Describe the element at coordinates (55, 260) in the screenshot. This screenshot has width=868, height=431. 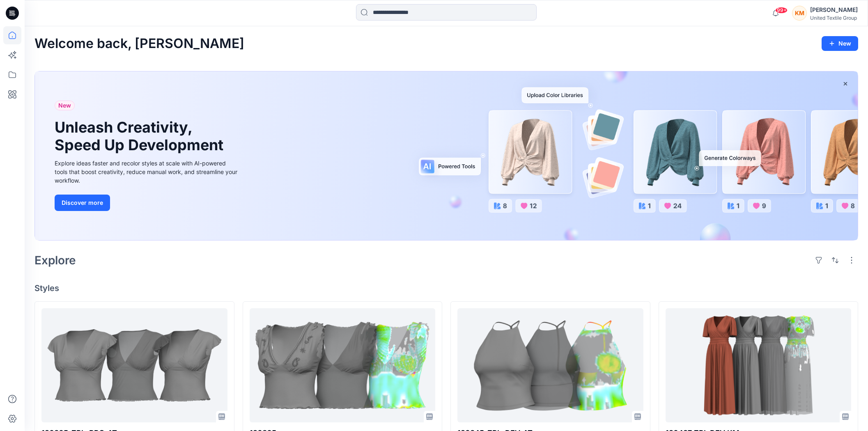
I see `h2: Explore` at that location.